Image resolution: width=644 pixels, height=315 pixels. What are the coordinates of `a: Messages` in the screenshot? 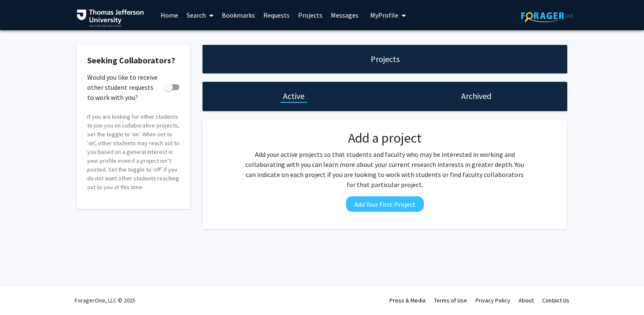 It's located at (345, 15).